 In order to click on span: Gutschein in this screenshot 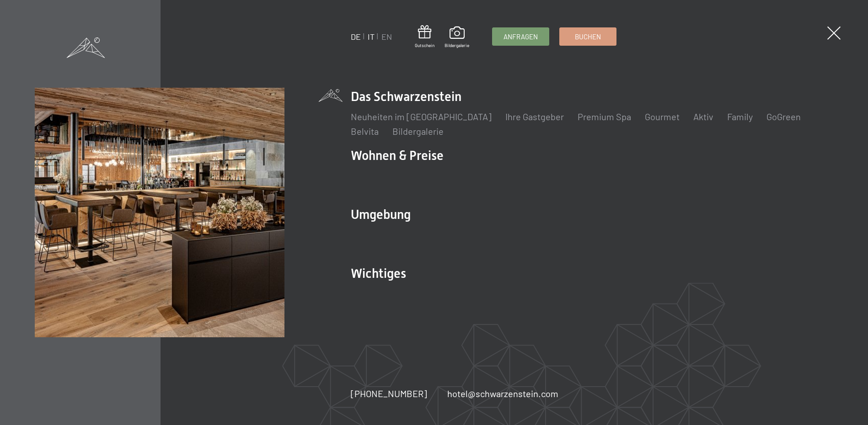, I will do `click(425, 45)`.